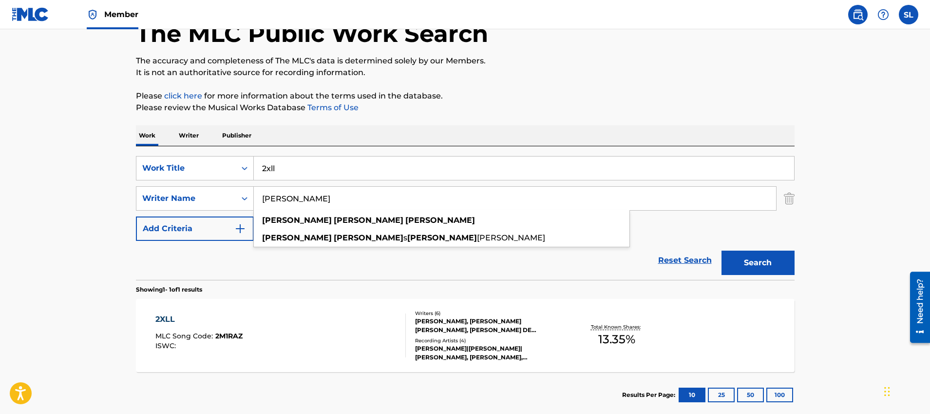  What do you see at coordinates (858, 15) in the screenshot?
I see `a: Public Search` at bounding box center [858, 15].